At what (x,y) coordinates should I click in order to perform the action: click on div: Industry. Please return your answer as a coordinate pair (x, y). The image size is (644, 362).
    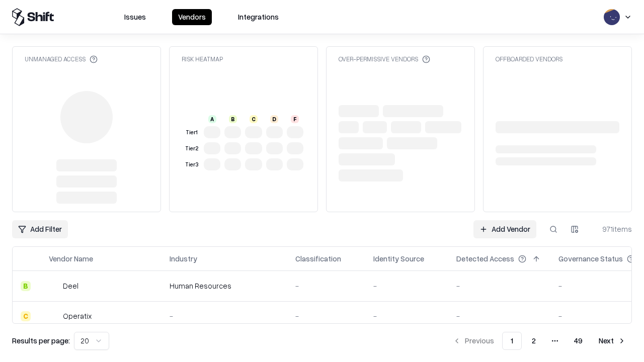
    Looking at the image, I should click on (183, 258).